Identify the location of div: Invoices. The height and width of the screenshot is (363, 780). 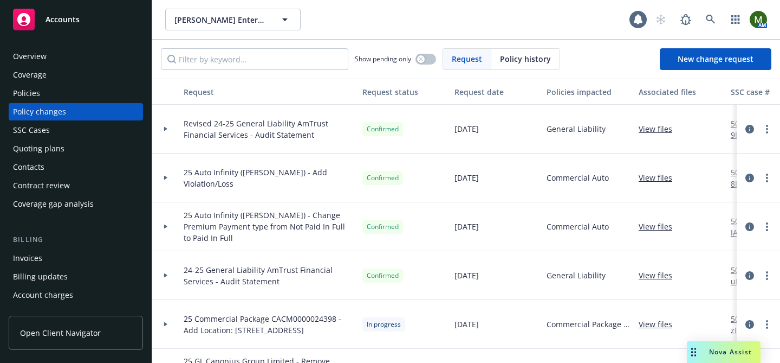
(28, 258).